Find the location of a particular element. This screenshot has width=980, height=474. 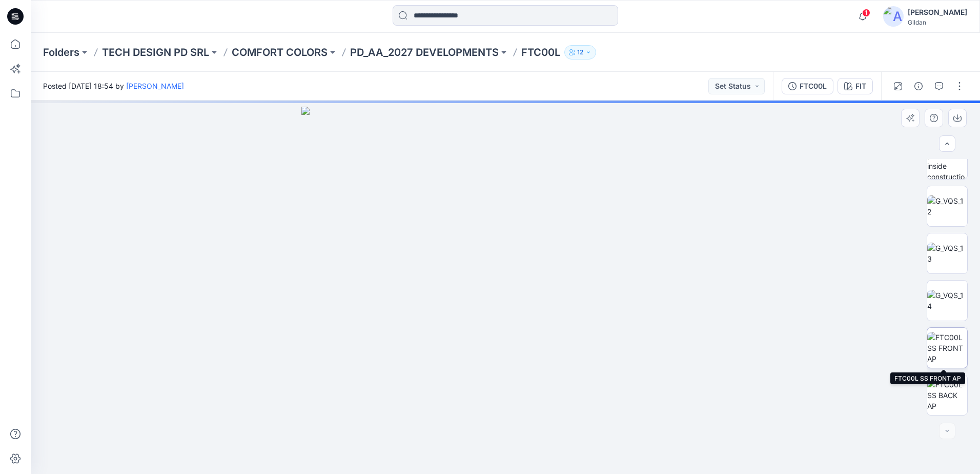

div: FTC00L is located at coordinates (813, 87).